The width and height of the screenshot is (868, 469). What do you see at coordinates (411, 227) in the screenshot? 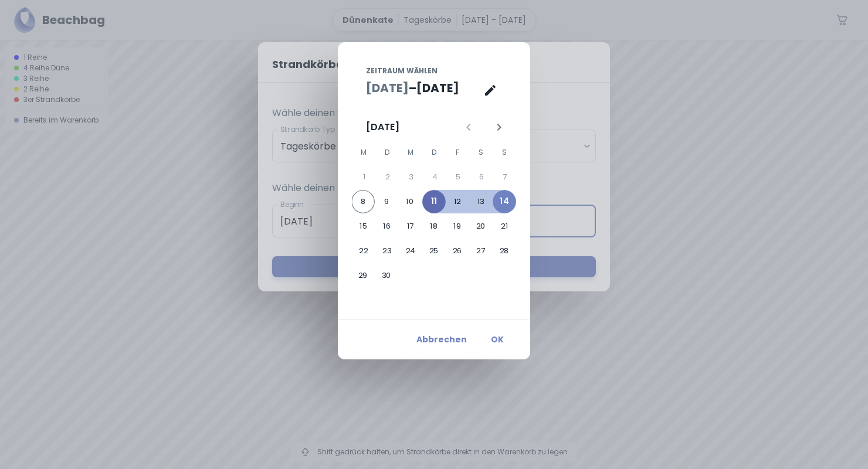
I see `button: 17` at bounding box center [411, 227].